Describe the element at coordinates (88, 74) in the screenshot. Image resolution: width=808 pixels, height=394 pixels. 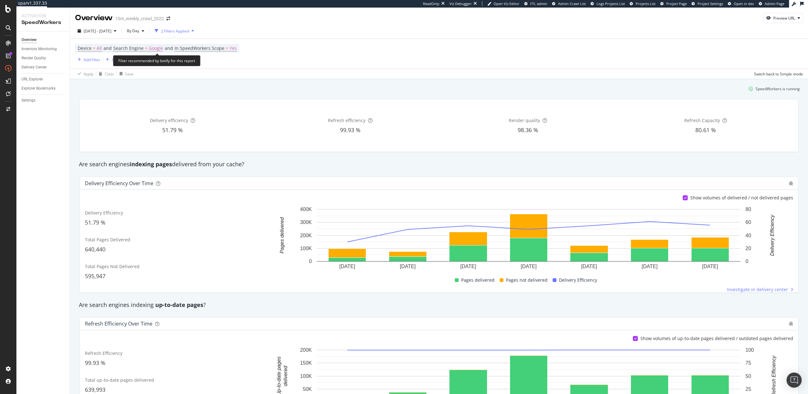
I see `div: Apply` at that location.